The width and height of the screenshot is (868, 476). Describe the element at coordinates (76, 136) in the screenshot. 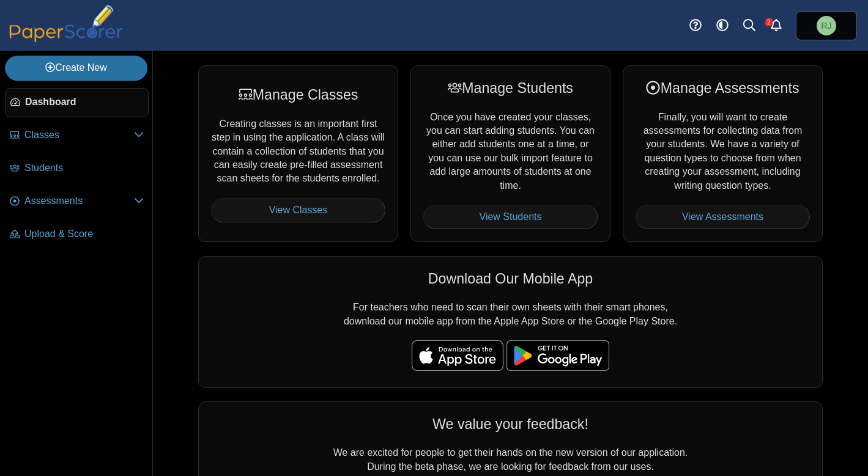

I see `a: Classes` at that location.